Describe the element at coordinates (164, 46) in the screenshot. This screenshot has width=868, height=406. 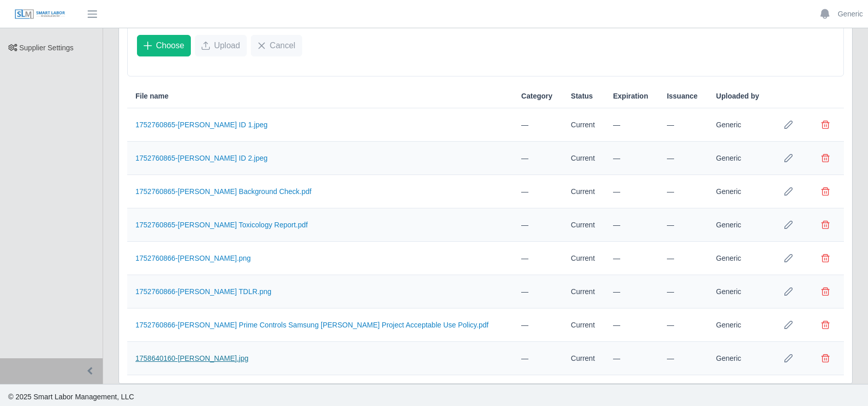
I see `button: Choose` at that location.